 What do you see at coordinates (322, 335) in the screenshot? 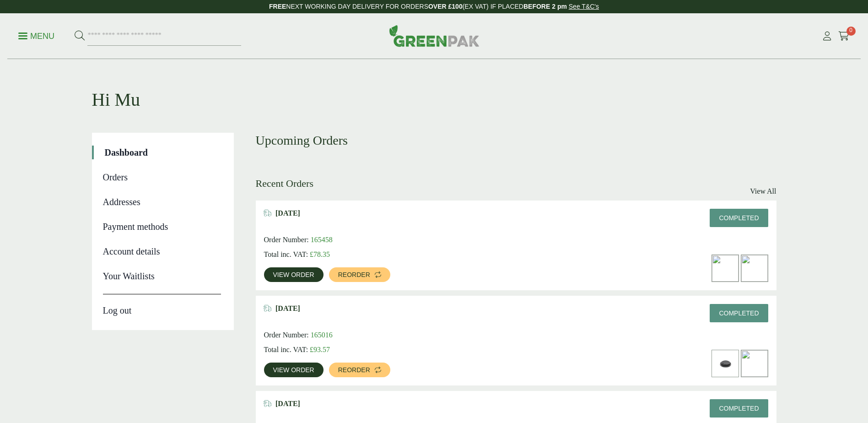
I see `span: 165016` at bounding box center [322, 335].